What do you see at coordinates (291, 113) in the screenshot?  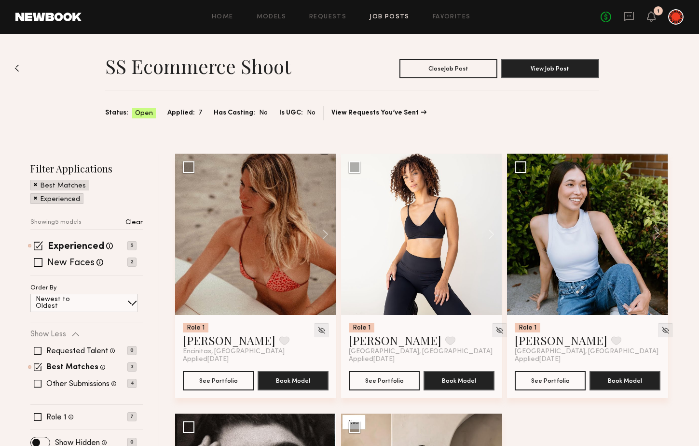 I see `span: Is UGC:` at bounding box center [291, 113].